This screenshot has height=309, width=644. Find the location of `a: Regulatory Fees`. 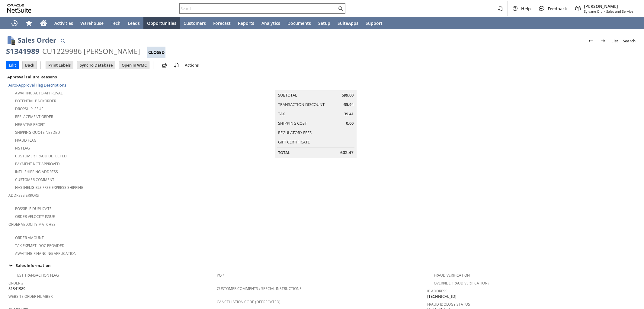

a: Regulatory Fees is located at coordinates (295, 133).